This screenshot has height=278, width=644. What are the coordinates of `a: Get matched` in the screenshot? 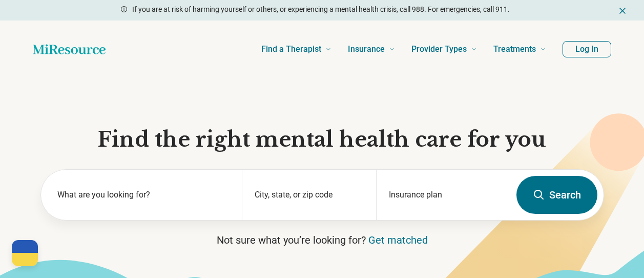 It's located at (398, 239).